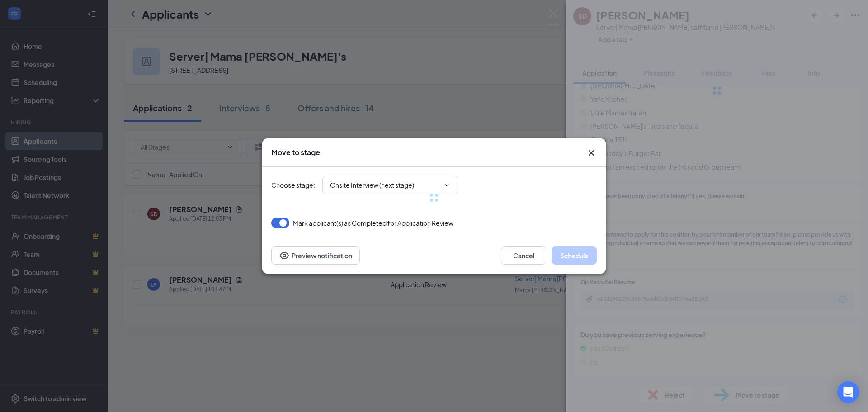  I want to click on svg: Eye, so click(285, 256).